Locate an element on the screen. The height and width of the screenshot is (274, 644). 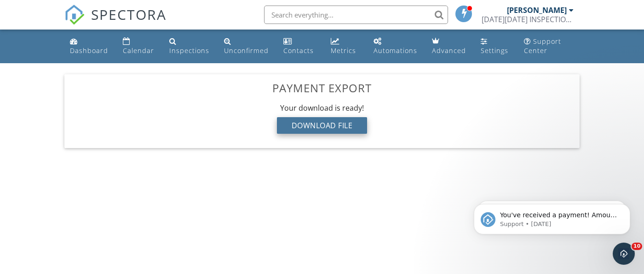
a: SPECTORA is located at coordinates (116, 22).